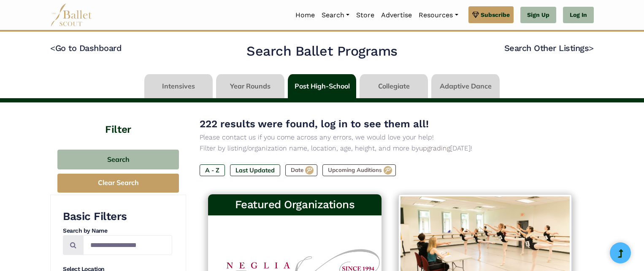 This screenshot has height=271, width=644. Describe the element at coordinates (322, 86) in the screenshot. I see `li: Post High-School` at that location.